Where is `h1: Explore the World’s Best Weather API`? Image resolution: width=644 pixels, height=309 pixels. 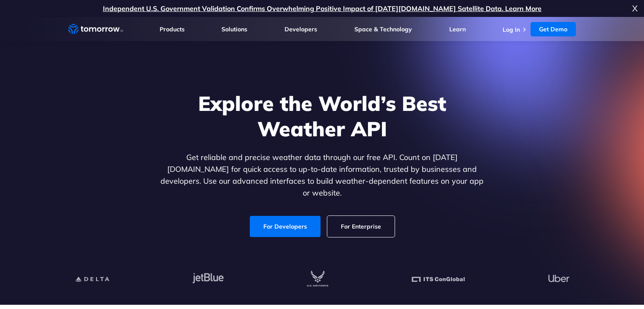 h1: Explore the World’s Best Weather API is located at coordinates (322, 116).